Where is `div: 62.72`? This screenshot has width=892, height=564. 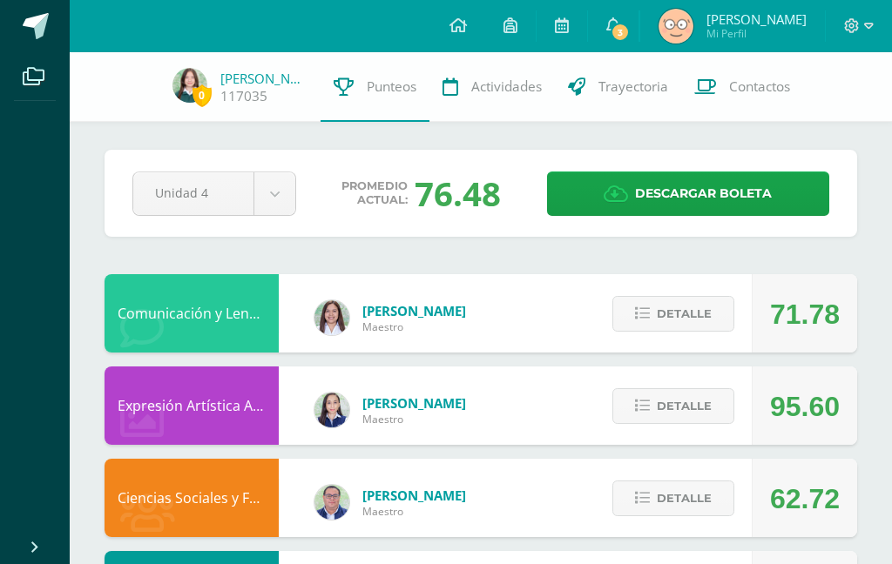 div: 62.72 is located at coordinates (805, 499).